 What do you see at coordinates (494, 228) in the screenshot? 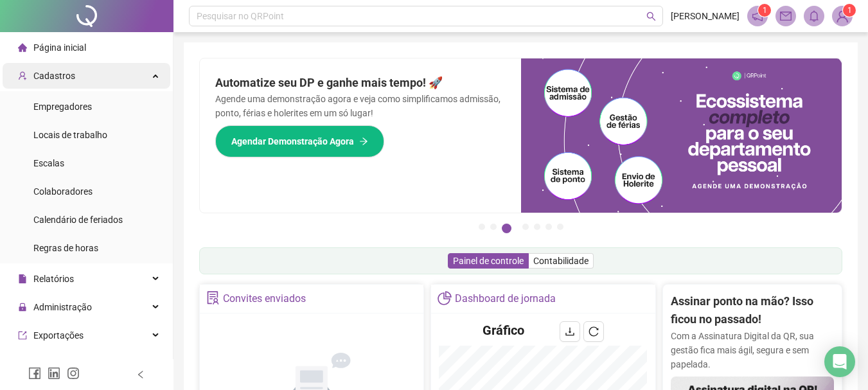
I see `button: 2` at bounding box center [494, 228].